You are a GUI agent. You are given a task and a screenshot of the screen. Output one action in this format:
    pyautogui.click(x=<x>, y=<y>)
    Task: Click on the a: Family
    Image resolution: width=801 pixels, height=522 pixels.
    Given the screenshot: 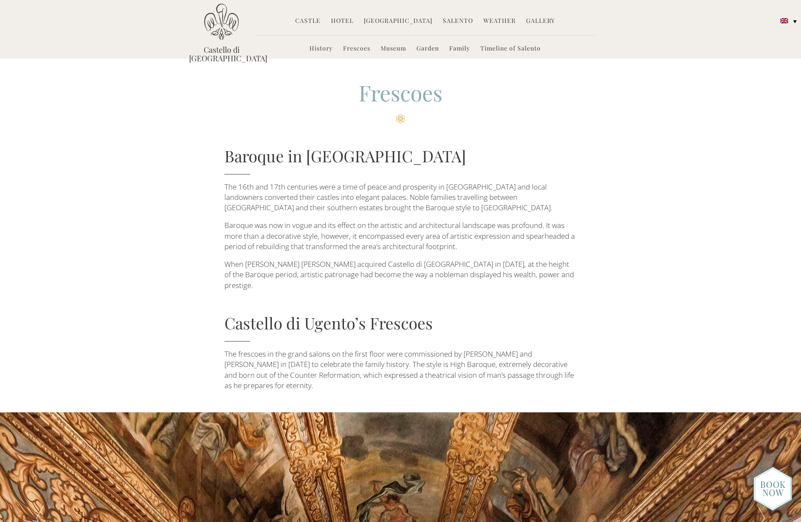 What is the action you would take?
    pyautogui.click(x=460, y=49)
    